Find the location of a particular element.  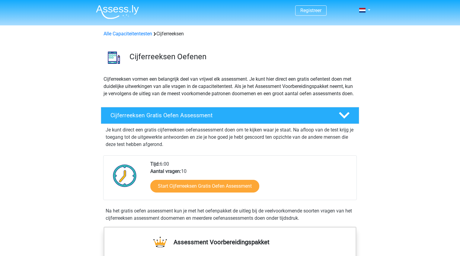

div: 6:00 10 is located at coordinates (251, 180).